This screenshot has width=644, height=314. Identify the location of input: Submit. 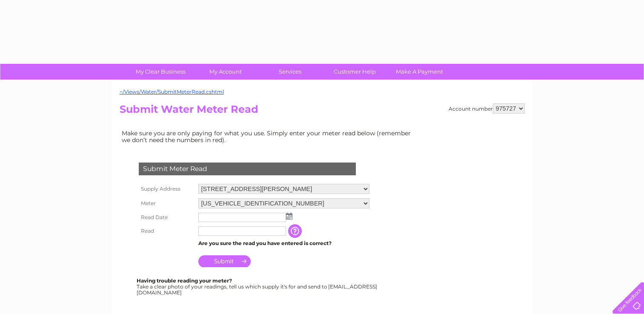
(224, 261).